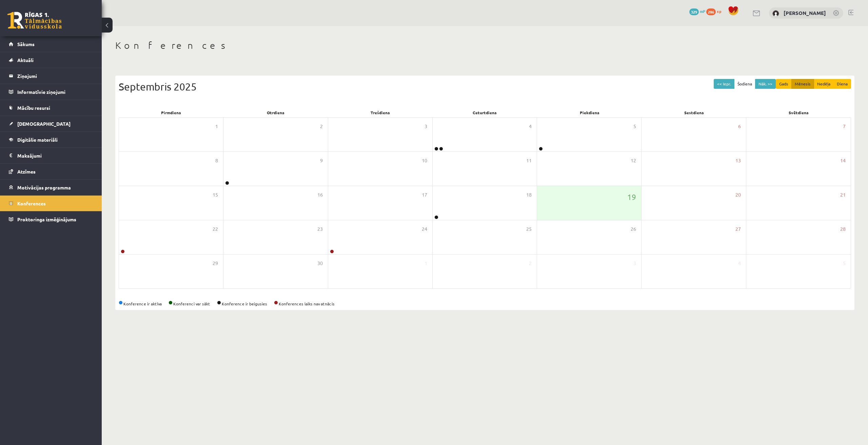  Describe the element at coordinates (380, 112) in the screenshot. I see `div: Trešdiena` at that location.